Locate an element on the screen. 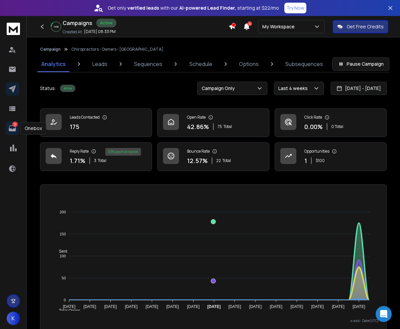 The image size is (400, 329). p: 175 is located at coordinates (74, 127).